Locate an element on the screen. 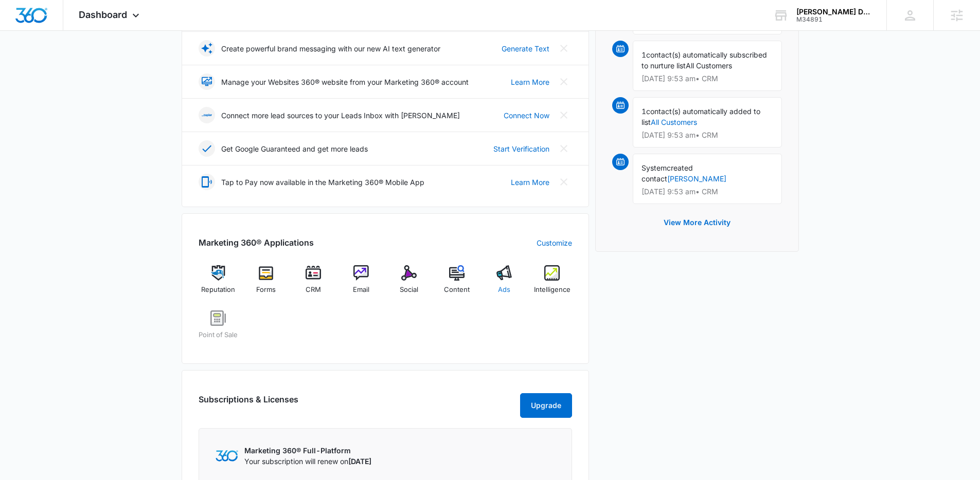 This screenshot has height=480, width=980. p: Marketing 360® Full-Platform is located at coordinates (307, 450).